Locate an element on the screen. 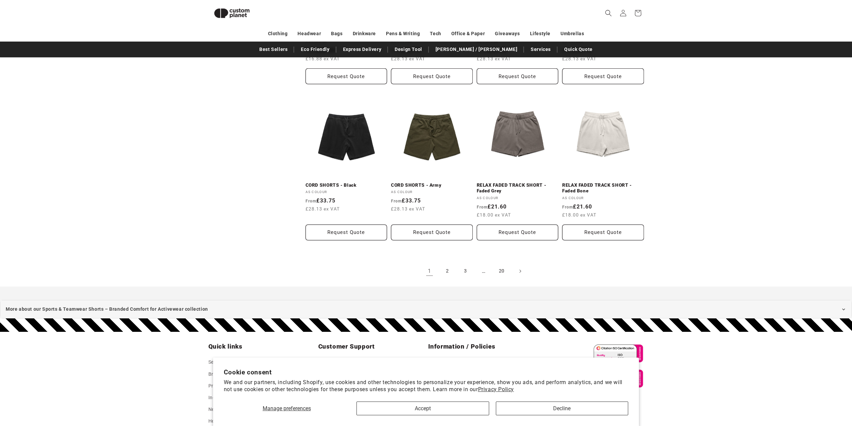 The image size is (852, 426). h2: Cookie consent is located at coordinates (426, 372).